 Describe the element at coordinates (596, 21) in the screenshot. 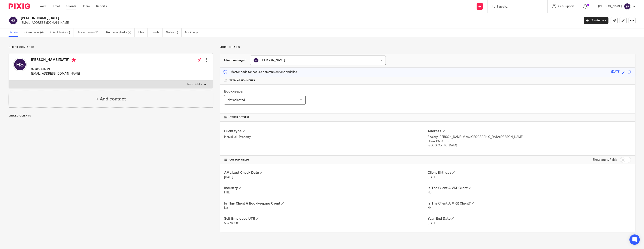

I see `a: Create task` at that location.